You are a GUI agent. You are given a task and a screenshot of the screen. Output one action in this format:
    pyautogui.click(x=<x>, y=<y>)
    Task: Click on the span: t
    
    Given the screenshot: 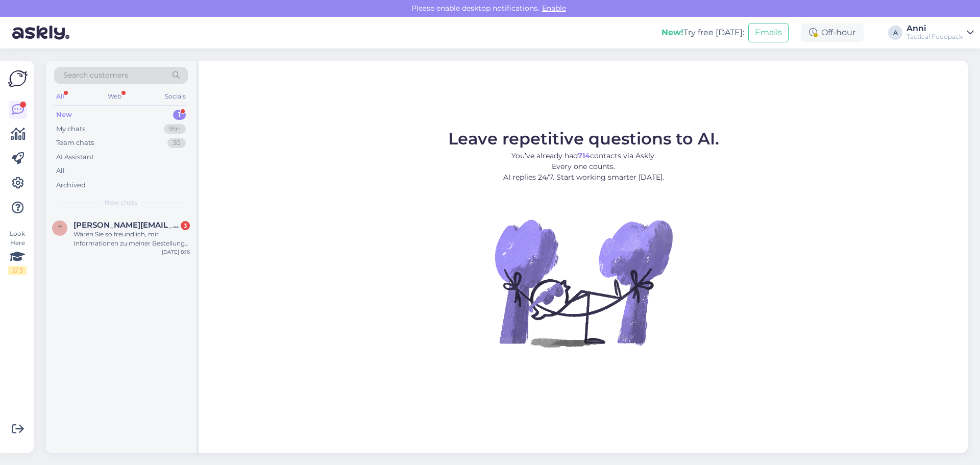 What is the action you would take?
    pyautogui.click(x=60, y=228)
    